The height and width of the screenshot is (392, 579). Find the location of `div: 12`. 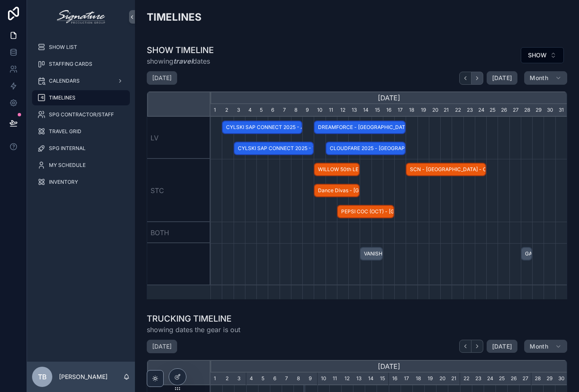

div: 12 is located at coordinates (347, 379).